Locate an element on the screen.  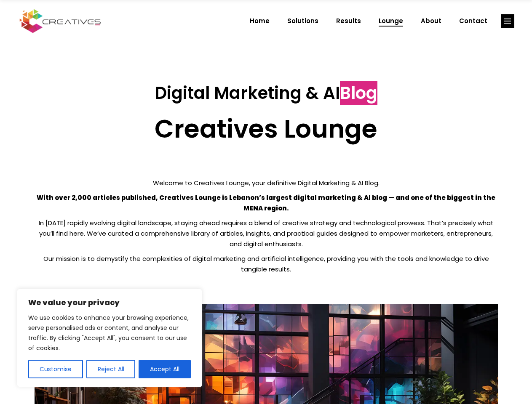
p: We value your privacy is located at coordinates (109, 303).